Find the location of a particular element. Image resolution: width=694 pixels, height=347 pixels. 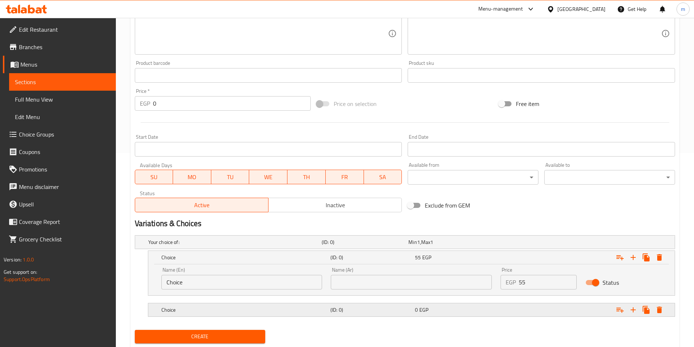

div: Menu-management is located at coordinates (501, 9).